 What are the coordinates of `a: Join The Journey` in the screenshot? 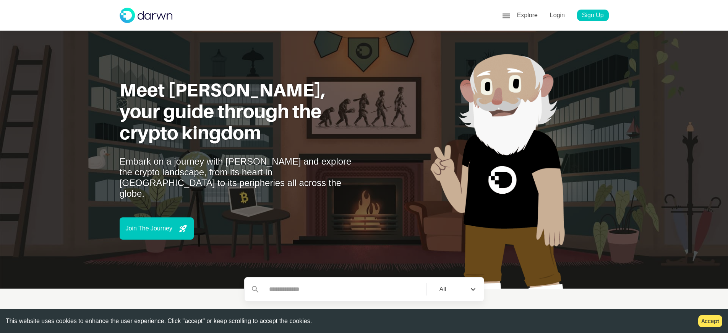 It's located at (364, 228).